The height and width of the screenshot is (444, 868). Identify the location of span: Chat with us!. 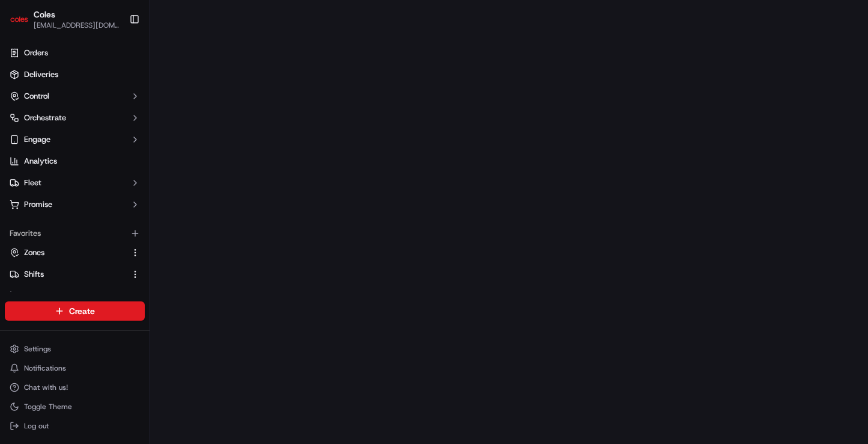
(46, 387).